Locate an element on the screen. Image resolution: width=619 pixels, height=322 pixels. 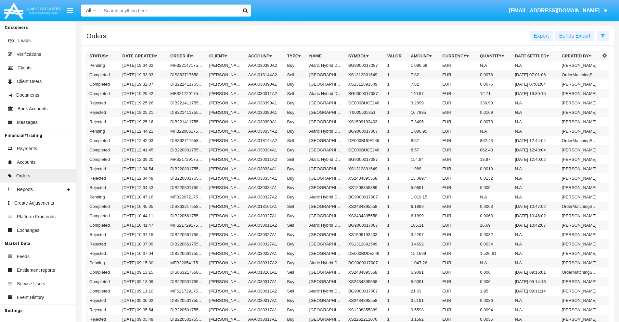
td: AAAI030327A1 is located at coordinates (265, 216).